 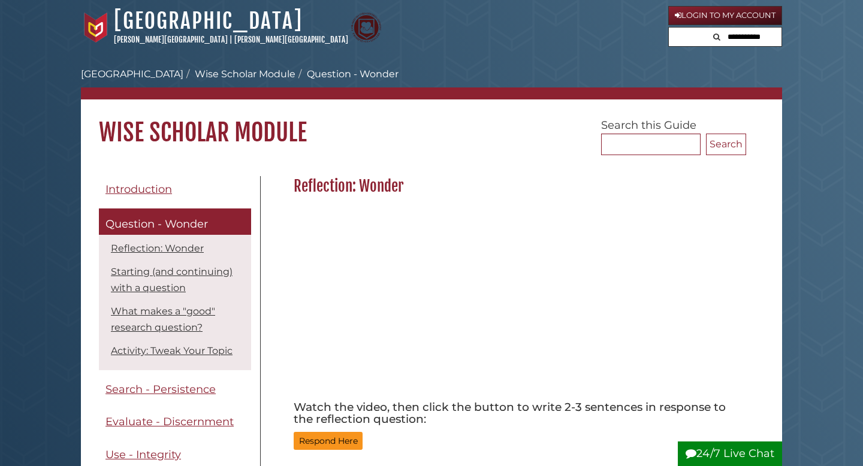 What do you see at coordinates (163, 319) in the screenshot?
I see `a: What makes a "good" research question?` at bounding box center [163, 319].